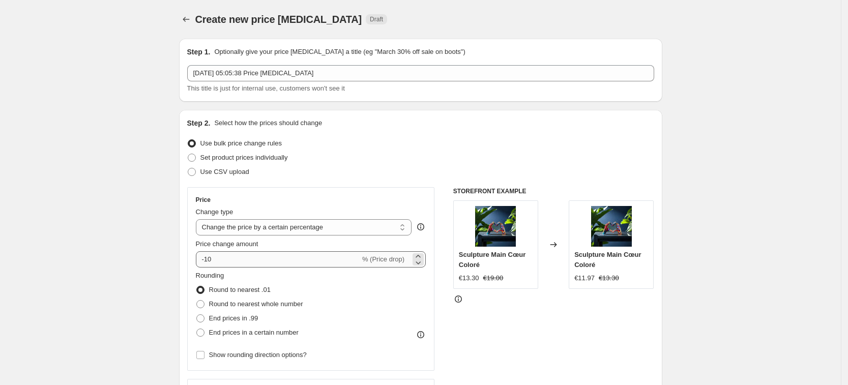 This screenshot has height=385, width=848. Describe the element at coordinates (186, 19) in the screenshot. I see `button: Price change jobs` at that location.